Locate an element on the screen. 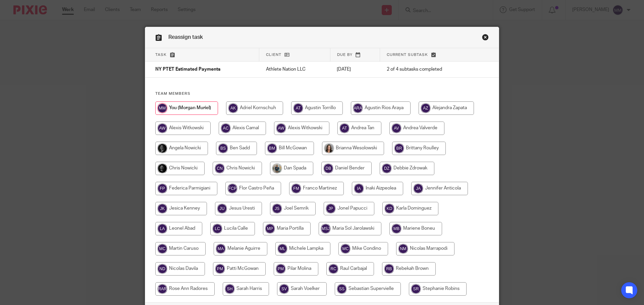 This screenshot has height=305, width=644. span: NY PTET Estimated Payments is located at coordinates (188, 70).